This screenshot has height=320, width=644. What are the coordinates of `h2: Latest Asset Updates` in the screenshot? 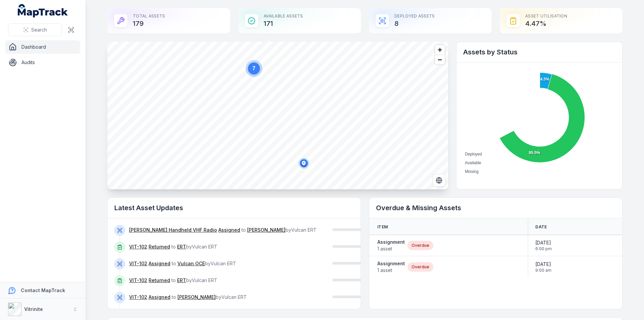 It's located at (234, 208).